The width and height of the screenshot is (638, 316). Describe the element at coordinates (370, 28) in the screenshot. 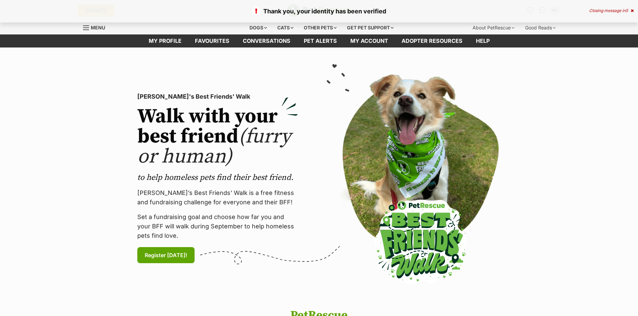

I see `div: Get pet support` at that location.